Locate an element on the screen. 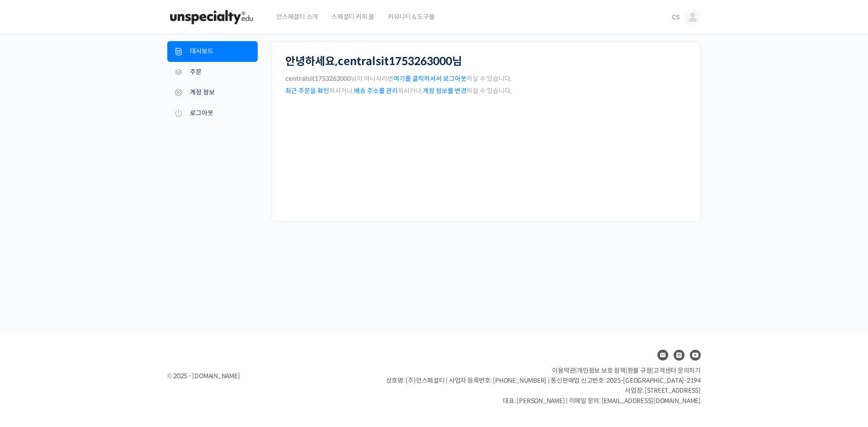 This screenshot has width=868, height=427. a: 계정 정보를 변경 is located at coordinates (444, 91).